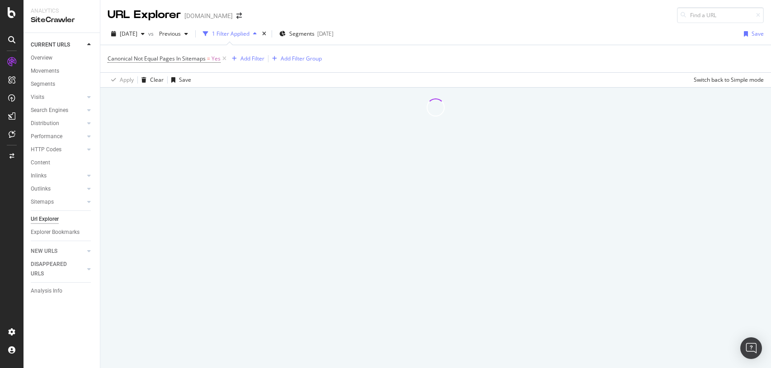  Describe the element at coordinates (727, 80) in the screenshot. I see `button: Switch back to Simple mode` at that location.